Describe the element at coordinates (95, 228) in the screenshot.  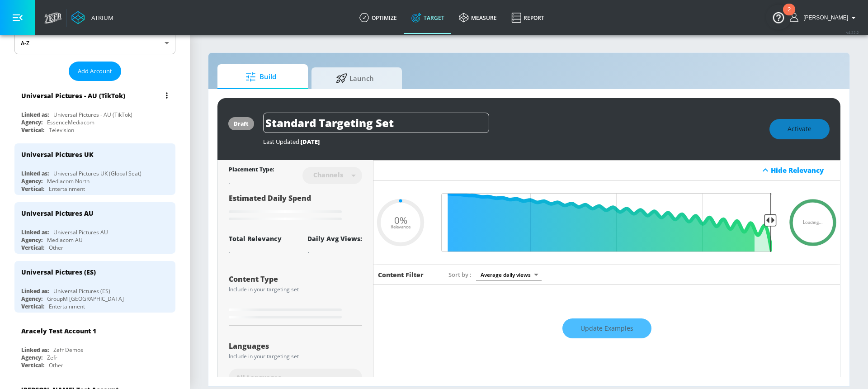
I see `div: Universal Pictures AULinked as:Universal Pictures AUAgency:Mediacom AUVertical:Other` at that location.